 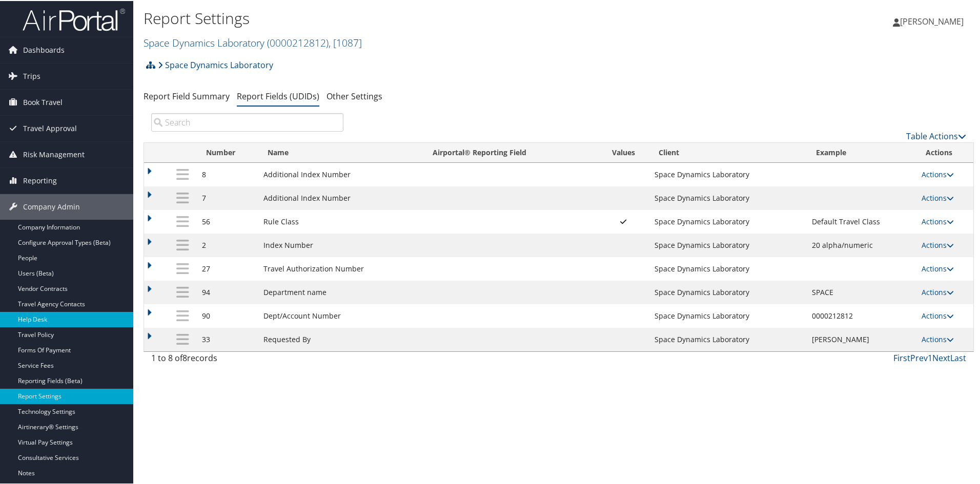 What do you see at coordinates (51, 206) in the screenshot?
I see `span: Company Admin` at bounding box center [51, 206].